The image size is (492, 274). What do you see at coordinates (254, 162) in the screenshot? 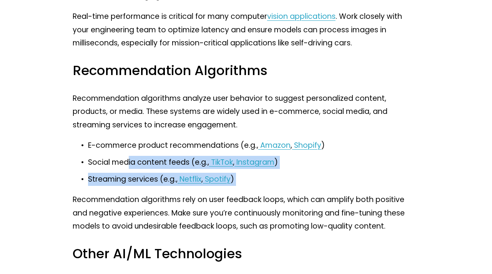
I see `a: Instagram` at bounding box center [254, 162].